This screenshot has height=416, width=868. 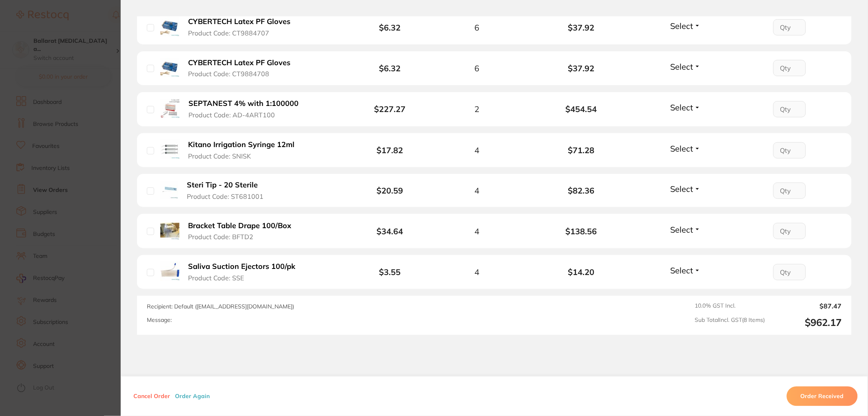 I want to click on button: Order Again, so click(x=192, y=396).